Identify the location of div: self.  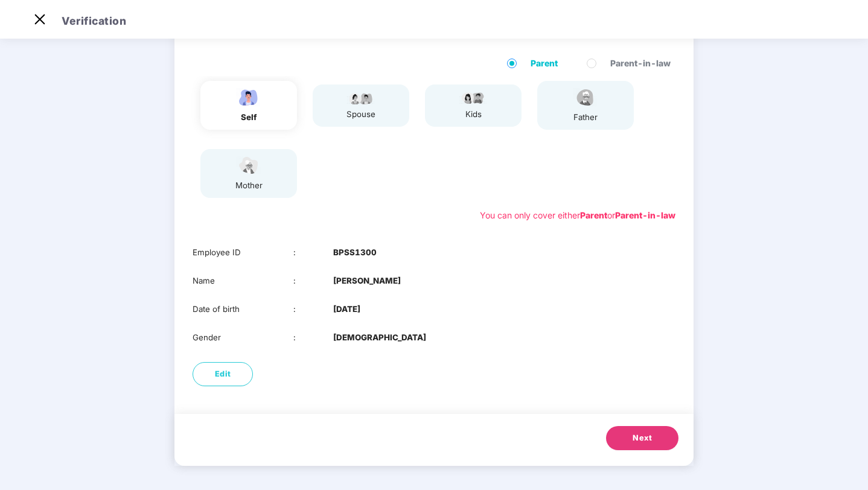
(249, 117).